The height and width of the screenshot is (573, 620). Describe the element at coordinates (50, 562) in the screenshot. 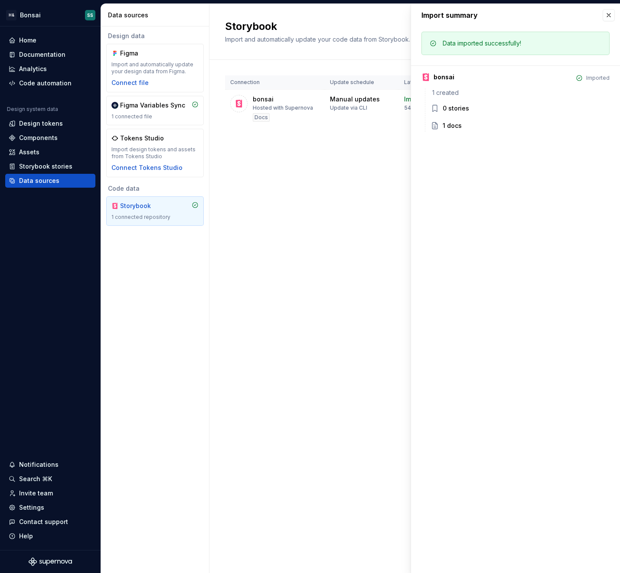

I see `a: Supernova Logo` at that location.